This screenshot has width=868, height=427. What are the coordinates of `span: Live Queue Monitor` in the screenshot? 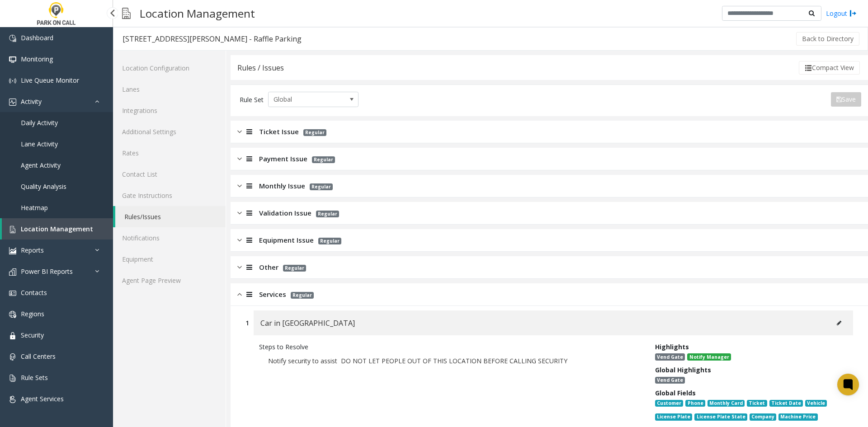 It's located at (50, 80).